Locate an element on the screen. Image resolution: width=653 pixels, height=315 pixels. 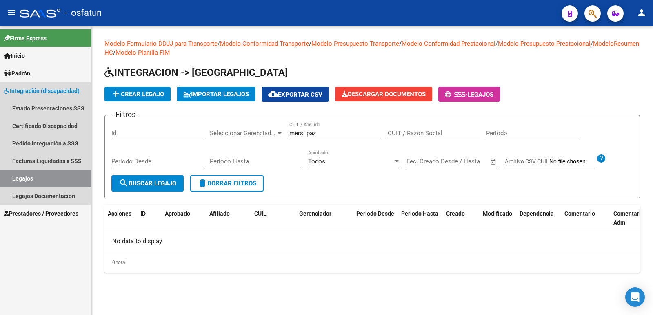
span: Archivo CSV CUIL is located at coordinates (527, 162).